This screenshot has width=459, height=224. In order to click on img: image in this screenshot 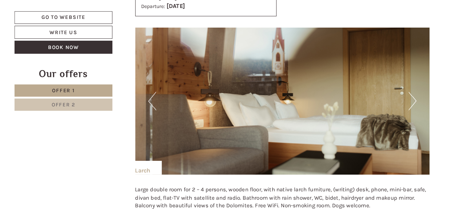, I will do `click(283, 99)`.